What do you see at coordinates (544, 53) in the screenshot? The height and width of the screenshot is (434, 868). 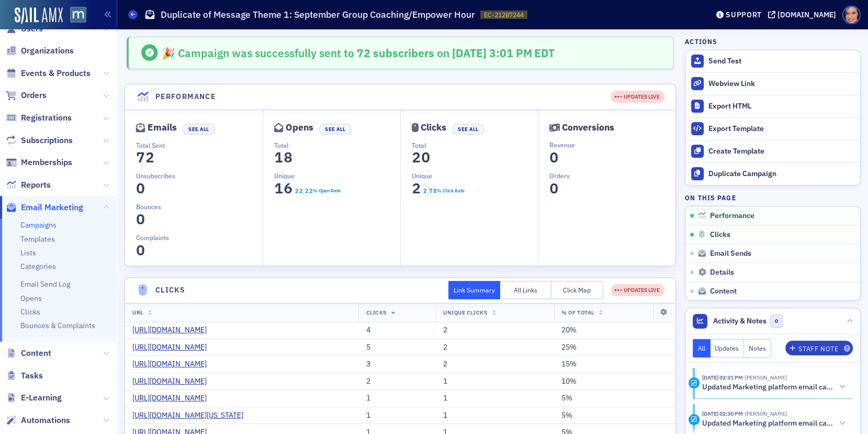 I see `span: EDT` at bounding box center [544, 53].